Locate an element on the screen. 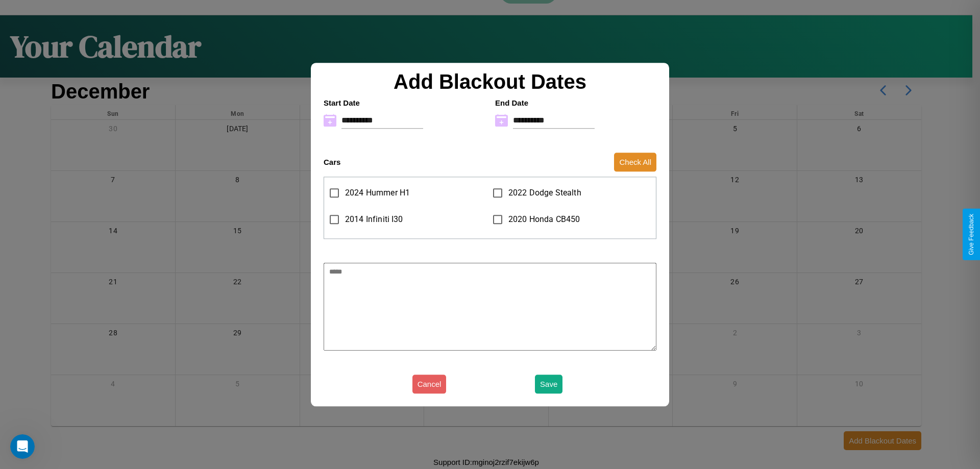 This screenshot has height=469, width=980. span: 2020 Honda CB450 is located at coordinates (544, 220).